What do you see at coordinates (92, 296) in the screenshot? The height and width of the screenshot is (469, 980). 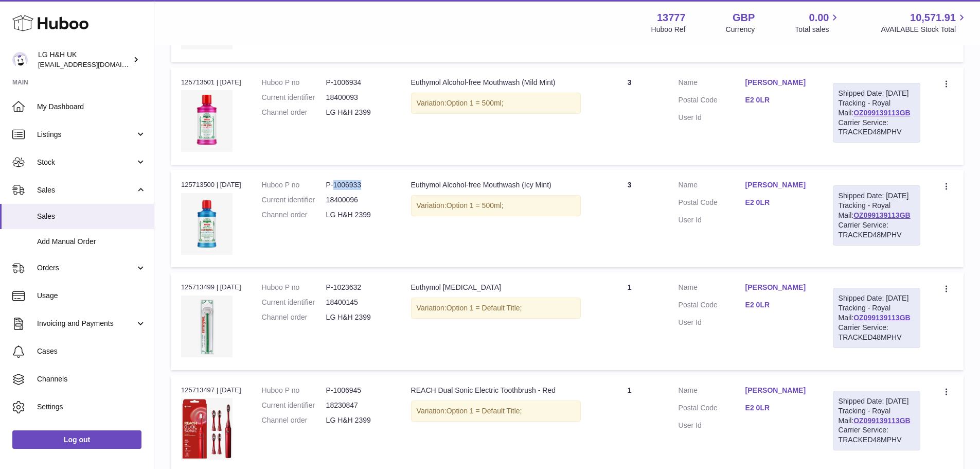 I see `span: Usage` at bounding box center [92, 296].